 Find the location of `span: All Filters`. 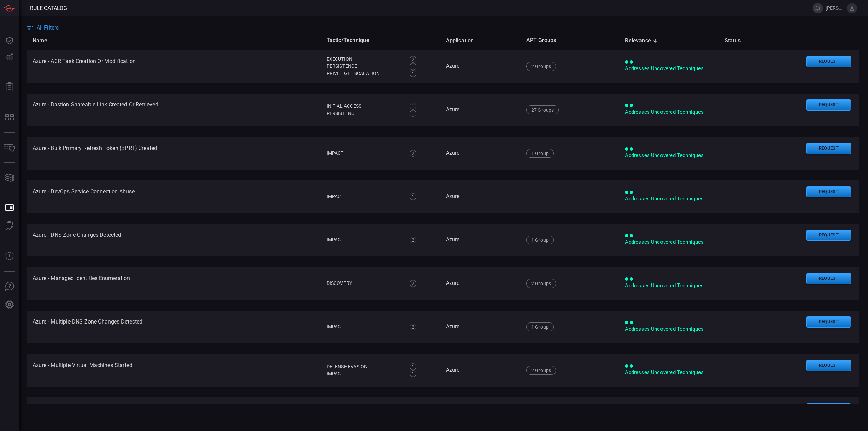

span: All Filters is located at coordinates (47, 28).